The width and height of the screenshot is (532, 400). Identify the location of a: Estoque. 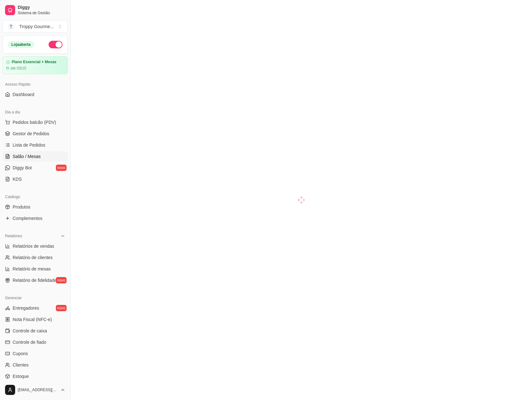
(35, 376).